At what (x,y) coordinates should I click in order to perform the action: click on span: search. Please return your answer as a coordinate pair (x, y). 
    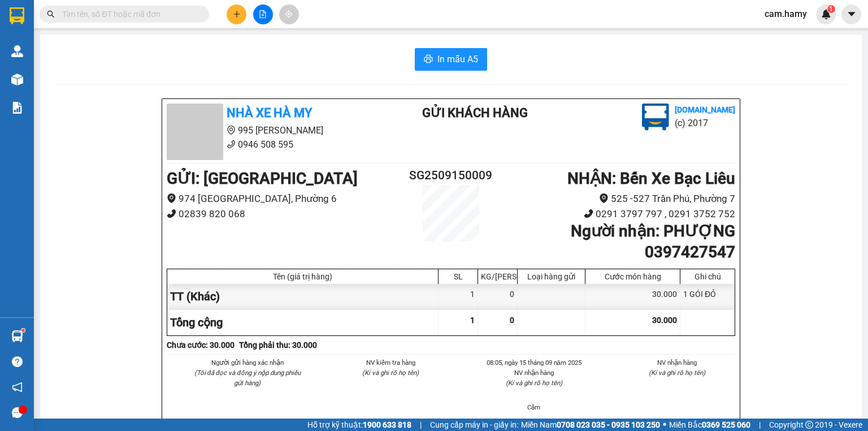
    Looking at the image, I should click on (51, 14).